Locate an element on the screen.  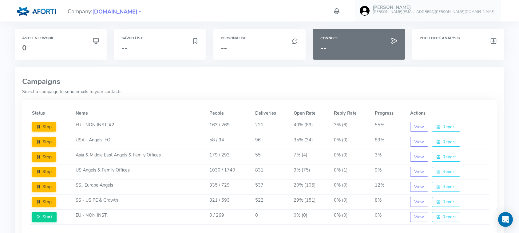
td: 35% (34) is located at coordinates (311, 142).